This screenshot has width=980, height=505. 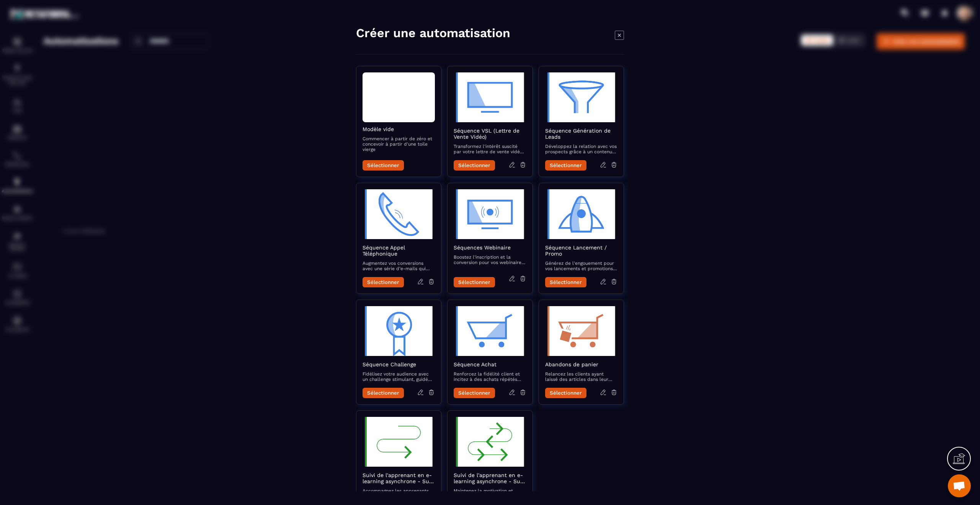 I want to click on h2: Séquence Achat, so click(x=489, y=364).